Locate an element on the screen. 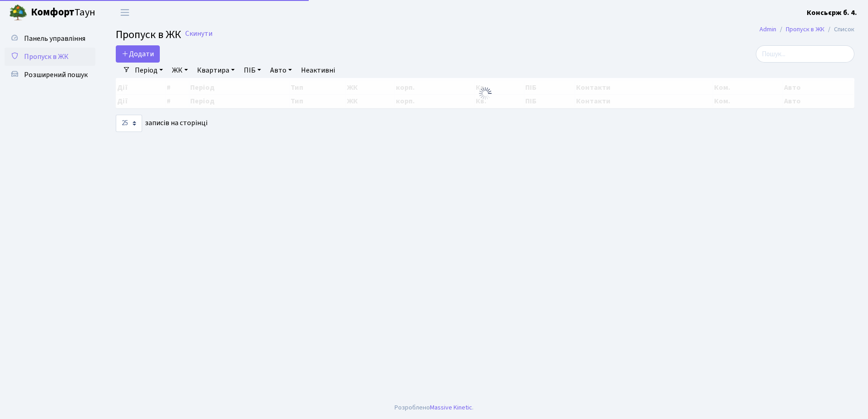  a: Скинути is located at coordinates (199, 34).